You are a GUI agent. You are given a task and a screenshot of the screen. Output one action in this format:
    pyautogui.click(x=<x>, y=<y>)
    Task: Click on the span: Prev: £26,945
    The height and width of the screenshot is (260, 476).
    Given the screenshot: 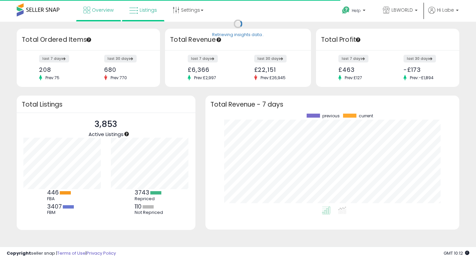 What is the action you would take?
    pyautogui.click(x=273, y=77)
    